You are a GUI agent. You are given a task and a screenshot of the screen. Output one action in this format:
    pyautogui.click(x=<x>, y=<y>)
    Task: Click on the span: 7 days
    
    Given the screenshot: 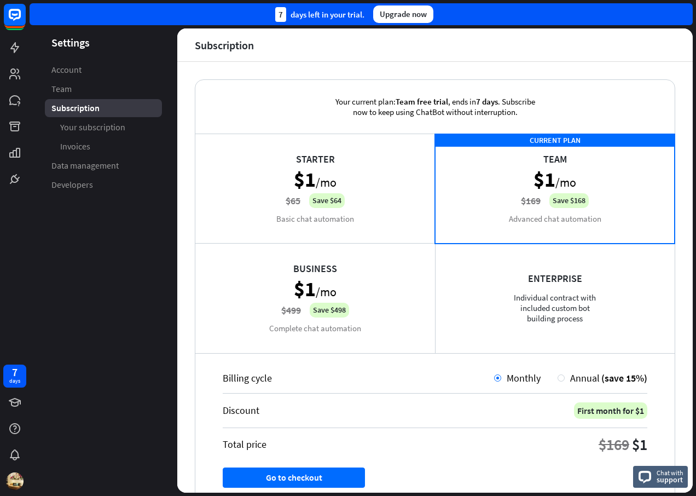 What is the action you would take?
    pyautogui.click(x=487, y=101)
    